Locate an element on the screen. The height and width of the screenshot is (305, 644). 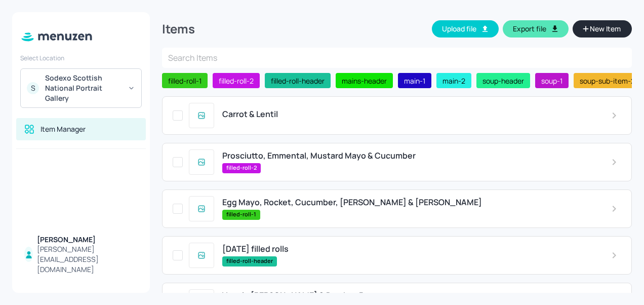
span: soup-header is located at coordinates (503, 80).